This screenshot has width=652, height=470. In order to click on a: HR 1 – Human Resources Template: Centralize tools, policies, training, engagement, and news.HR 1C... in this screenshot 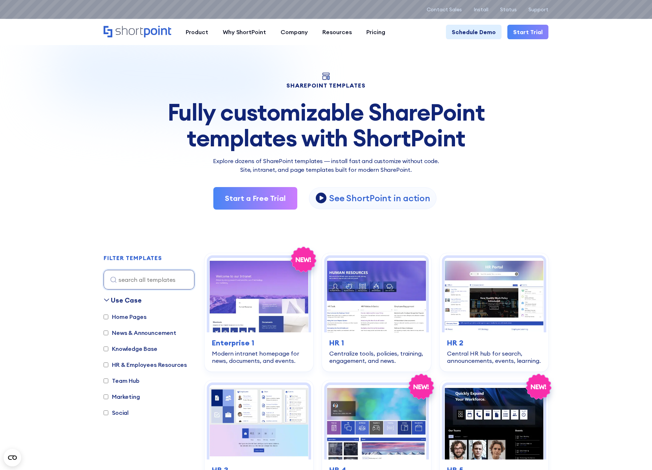, I will do `click(376, 313)`.